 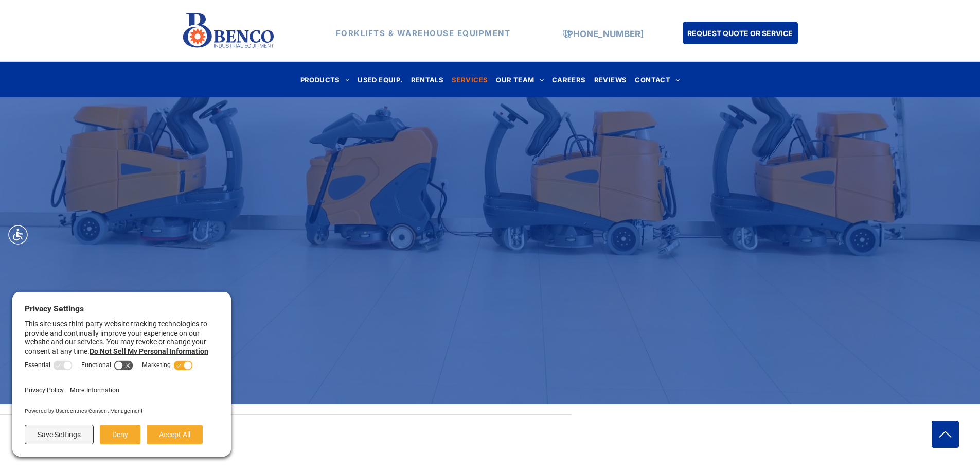 What do you see at coordinates (470, 79) in the screenshot?
I see `a: SERVICES` at bounding box center [470, 79].